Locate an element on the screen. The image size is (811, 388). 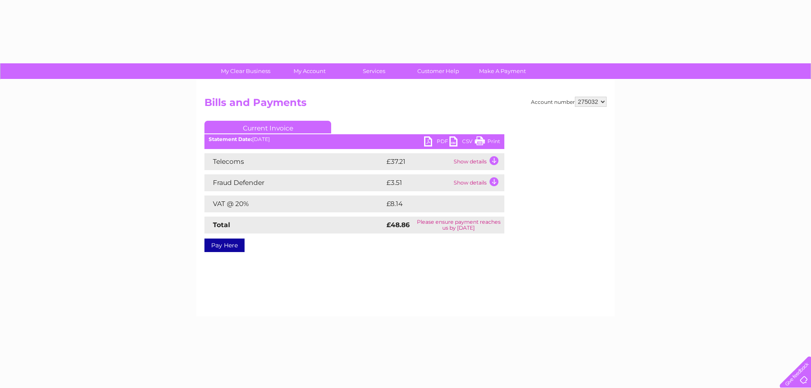
a: CSV is located at coordinates (462, 142).